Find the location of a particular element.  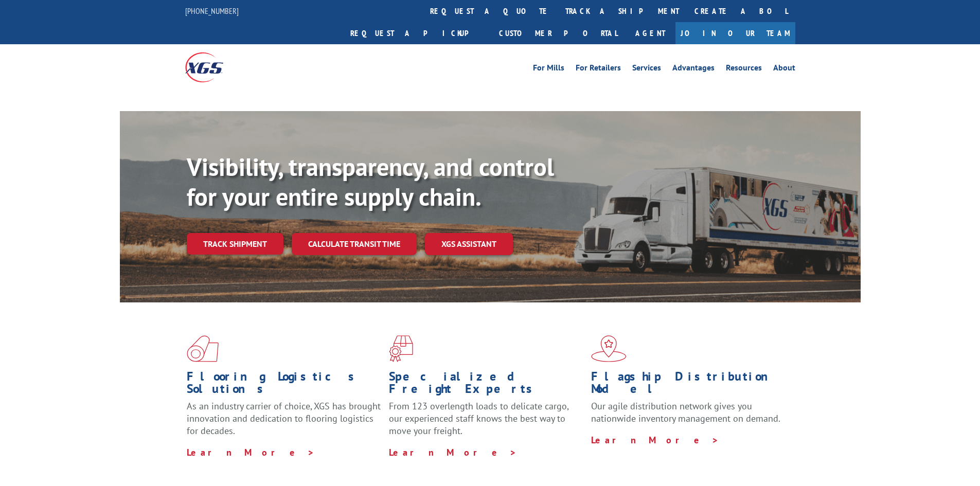

a: Join Our Team is located at coordinates (735, 33).